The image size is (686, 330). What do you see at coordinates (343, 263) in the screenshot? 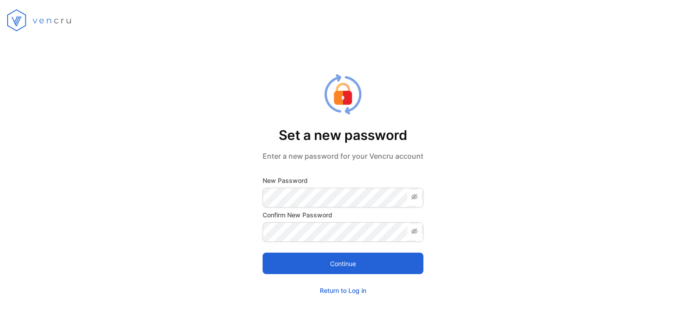
I see `button: Continue` at bounding box center [343, 263].